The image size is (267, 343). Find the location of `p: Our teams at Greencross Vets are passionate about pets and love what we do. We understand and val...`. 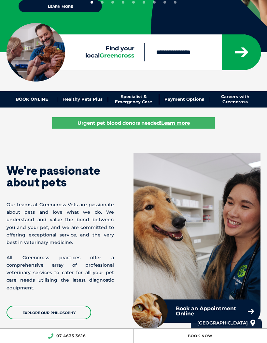

p: Our teams at Greencross Vets are passionate about pets and love what we do. We understand and val... is located at coordinates (60, 224).